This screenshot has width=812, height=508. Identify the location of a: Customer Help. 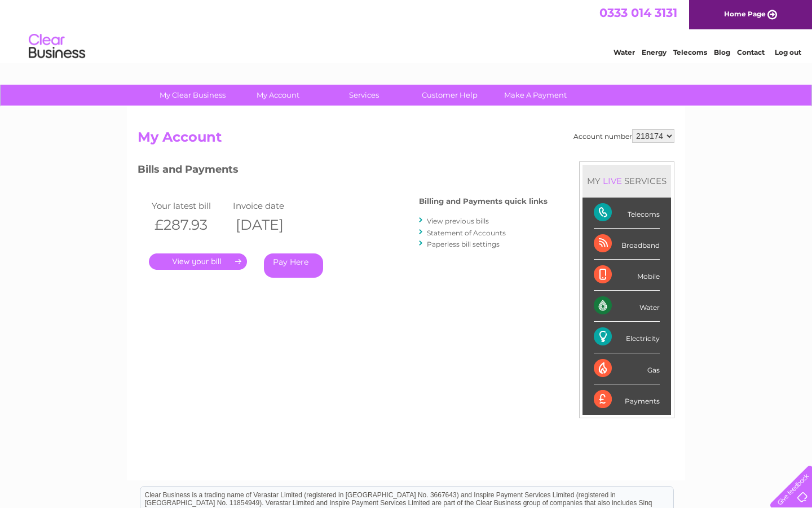
(450, 95).